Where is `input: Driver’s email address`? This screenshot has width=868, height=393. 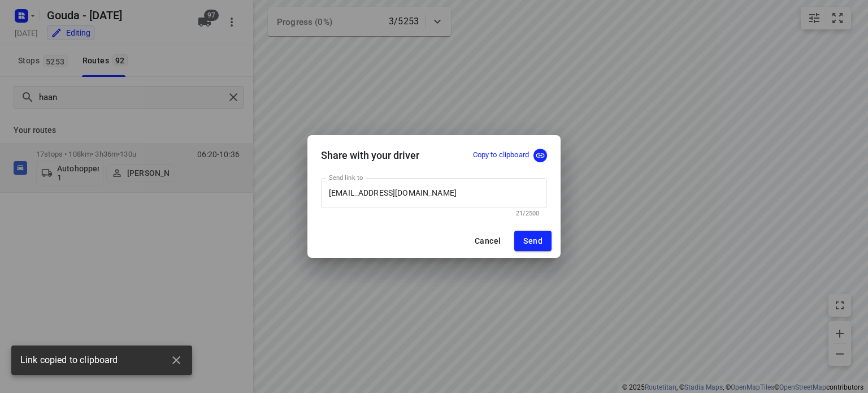 input: Driver’s email address is located at coordinates (434, 193).